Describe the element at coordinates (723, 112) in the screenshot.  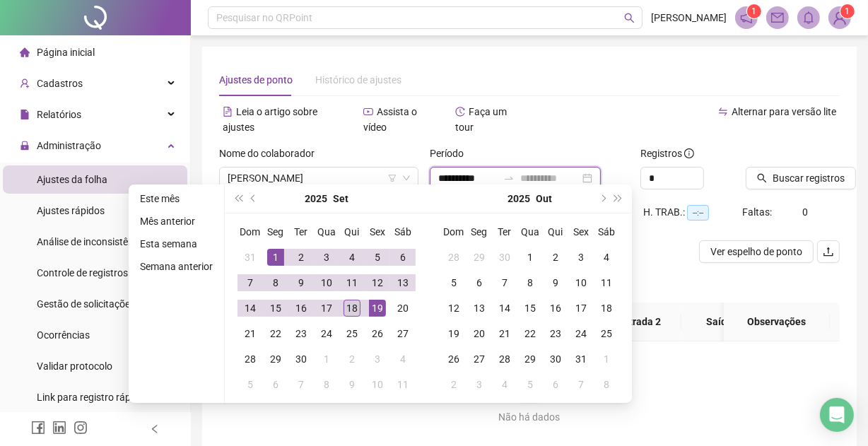
I see `span: swap` at that location.